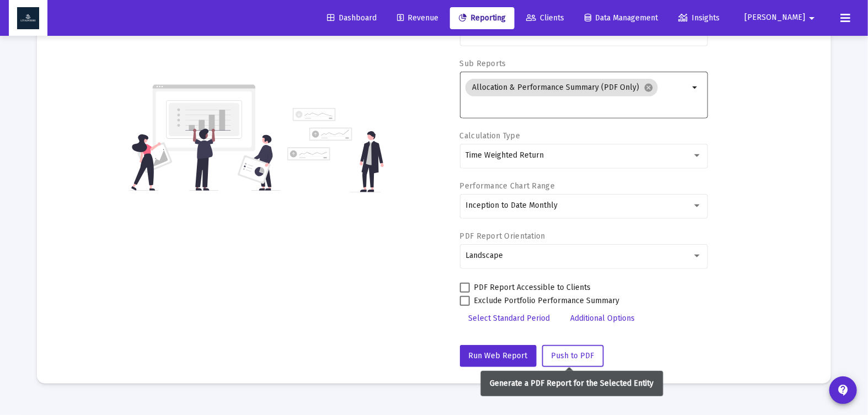 Image resolution: width=868 pixels, height=415 pixels. I want to click on span: Additional Options, so click(603, 318).